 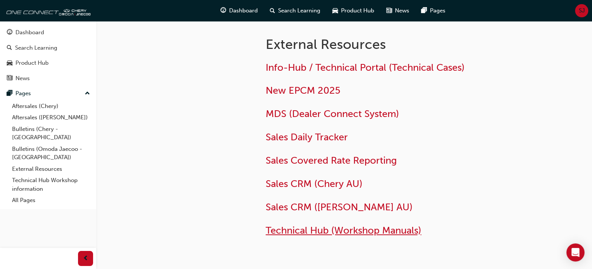 I want to click on span: Info-Hub / Technical Portal (Technical Cases), so click(x=365, y=67).